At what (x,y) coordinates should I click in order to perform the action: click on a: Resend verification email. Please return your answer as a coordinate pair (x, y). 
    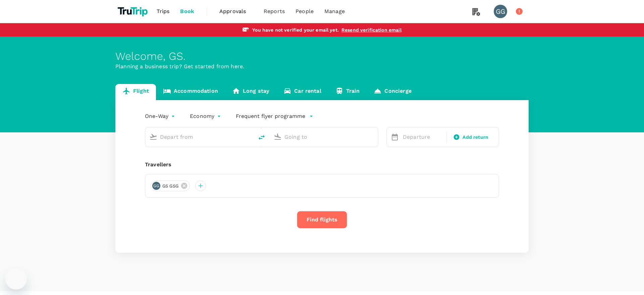
    Looking at the image, I should click on (372, 30).